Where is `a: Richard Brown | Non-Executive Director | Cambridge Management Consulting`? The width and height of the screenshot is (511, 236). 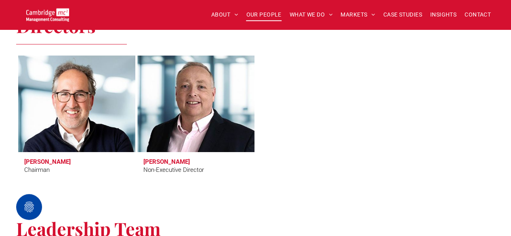
a: Richard Brown | Non-Executive Director | Cambridge Management Consulting is located at coordinates (196, 104).